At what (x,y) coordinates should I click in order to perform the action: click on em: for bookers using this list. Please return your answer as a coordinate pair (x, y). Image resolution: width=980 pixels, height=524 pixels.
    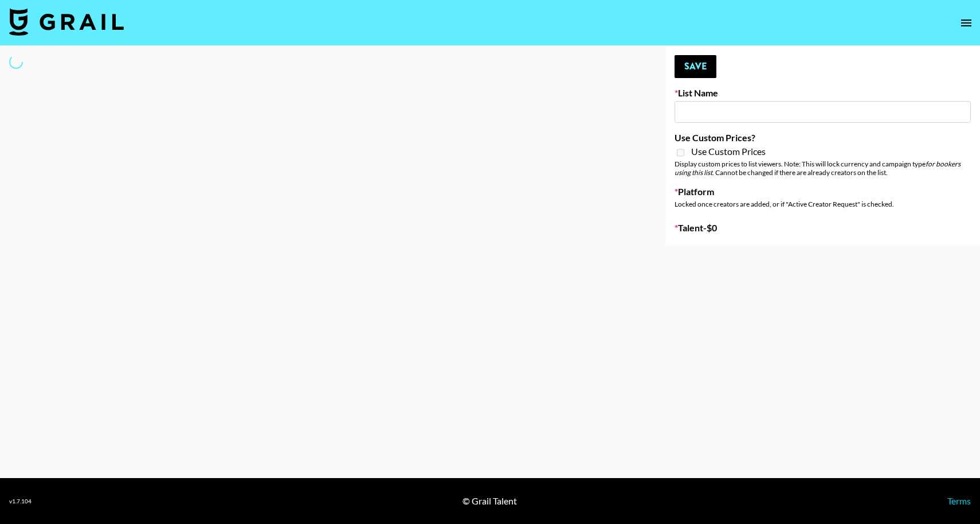
    Looking at the image, I should click on (818, 168).